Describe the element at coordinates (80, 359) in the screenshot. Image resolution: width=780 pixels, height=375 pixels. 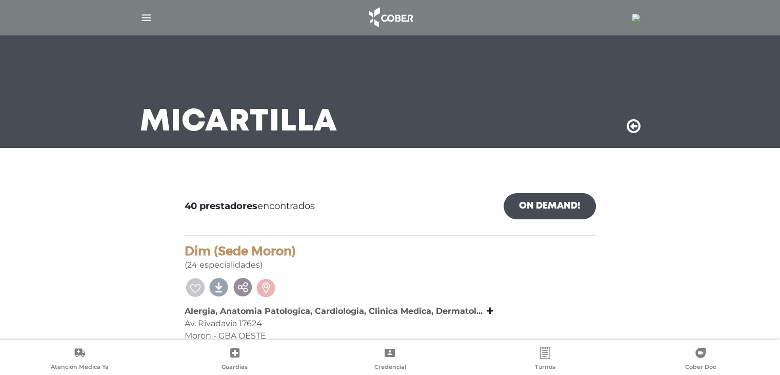
I see `a: Atención Médica Ya` at that location.